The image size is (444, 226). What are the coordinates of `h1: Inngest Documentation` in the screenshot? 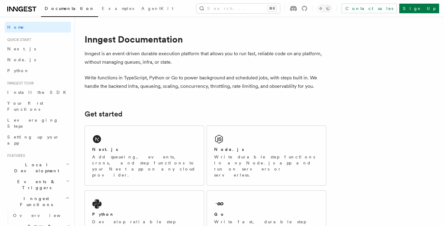 It's located at (205, 39).